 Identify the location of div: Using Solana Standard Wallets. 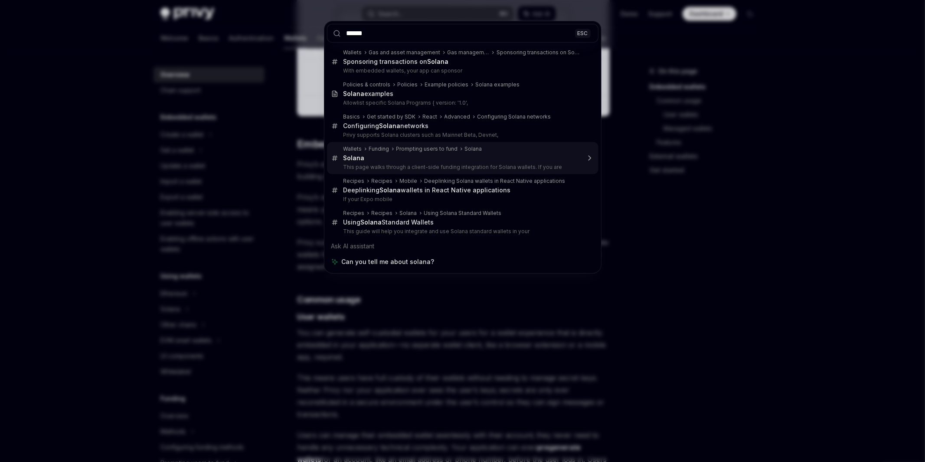
(463, 213).